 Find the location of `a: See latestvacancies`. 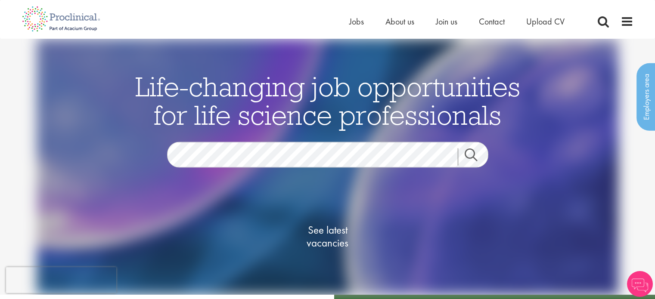

a: See latestvacancies is located at coordinates (328, 237).